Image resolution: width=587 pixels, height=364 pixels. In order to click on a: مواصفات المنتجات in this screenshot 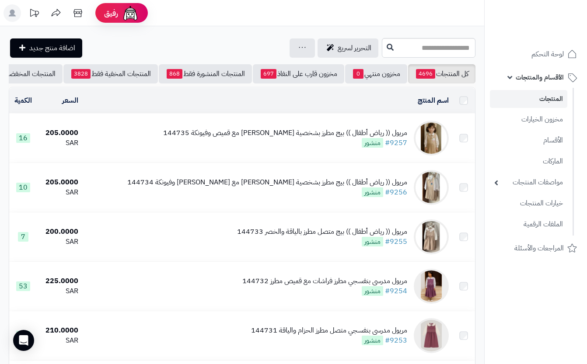, I will do `click(529, 182)`.